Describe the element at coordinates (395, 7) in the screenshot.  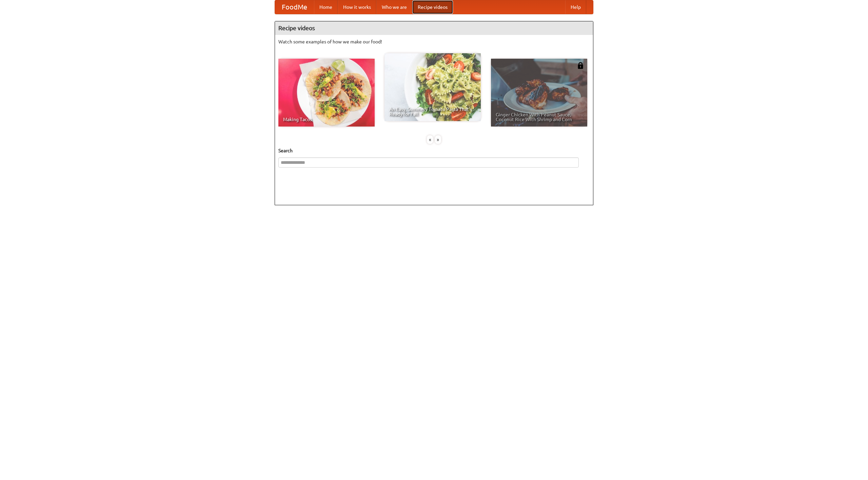
I see `a: Who we are` at that location.